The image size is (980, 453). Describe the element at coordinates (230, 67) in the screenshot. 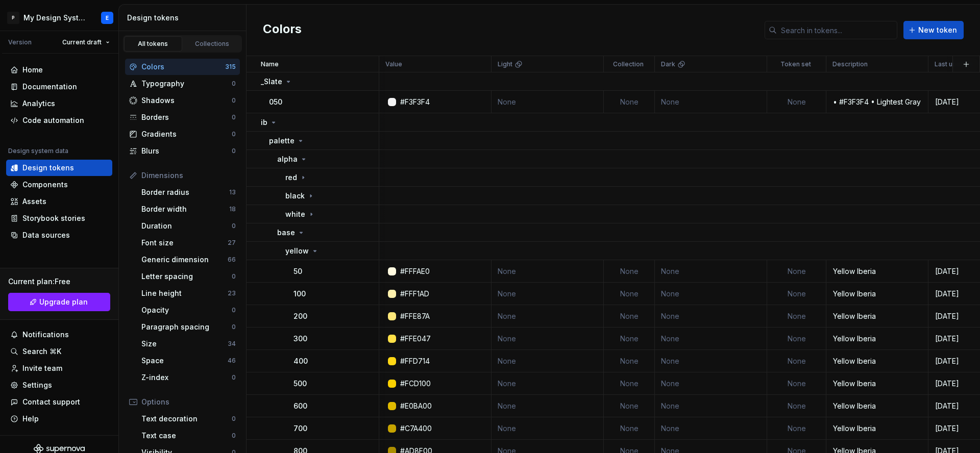

I see `div: 315` at that location.